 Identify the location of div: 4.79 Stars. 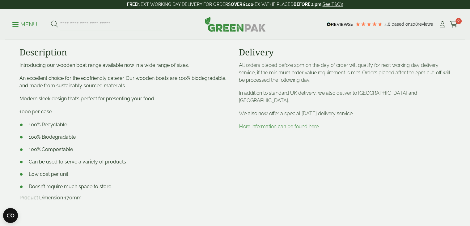
(369, 24).